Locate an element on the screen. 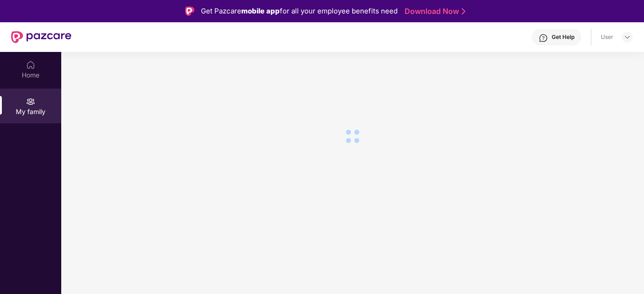 Image resolution: width=644 pixels, height=294 pixels. div: Get Pazcare for all your employee benefits need is located at coordinates (299, 11).